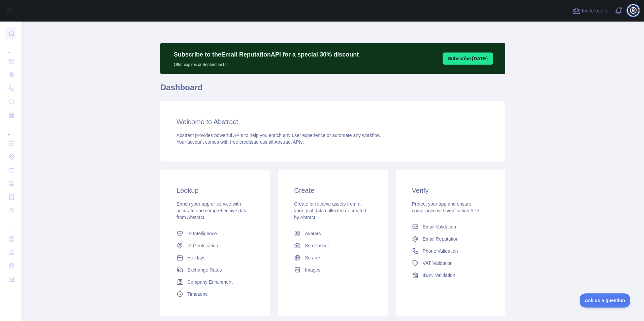  Describe the element at coordinates (332, 190) in the screenshot. I see `h3: Create` at that location.